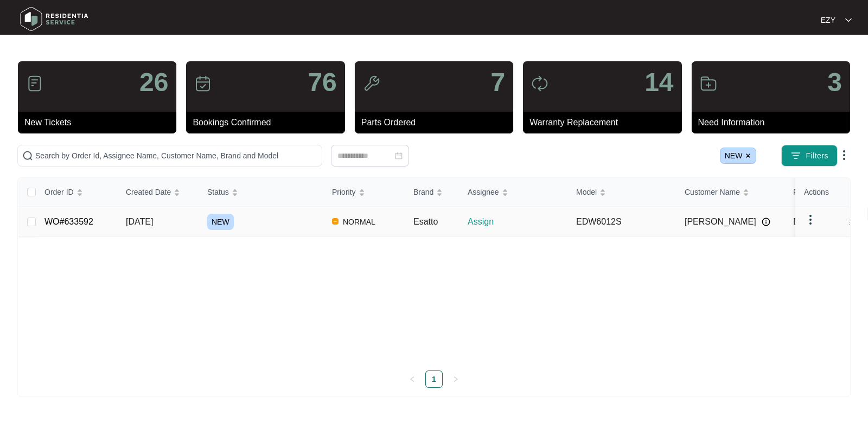 The image size is (868, 428). What do you see at coordinates (587, 192) in the screenshot?
I see `span: Model` at bounding box center [587, 192].